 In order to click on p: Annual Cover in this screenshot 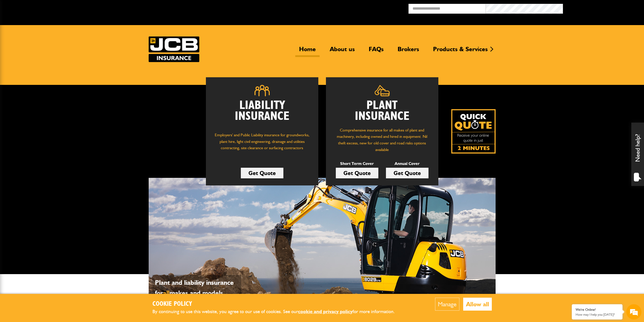, I will do `click(407, 164)`.